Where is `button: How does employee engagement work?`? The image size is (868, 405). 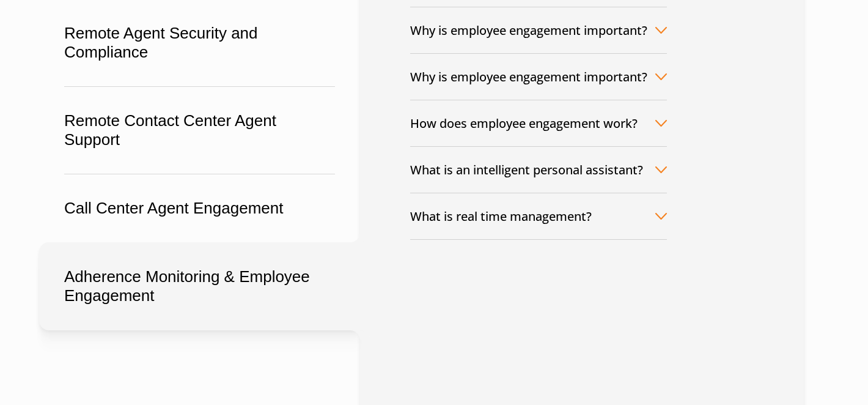
button: How does employee engagement work? is located at coordinates (538, 123).